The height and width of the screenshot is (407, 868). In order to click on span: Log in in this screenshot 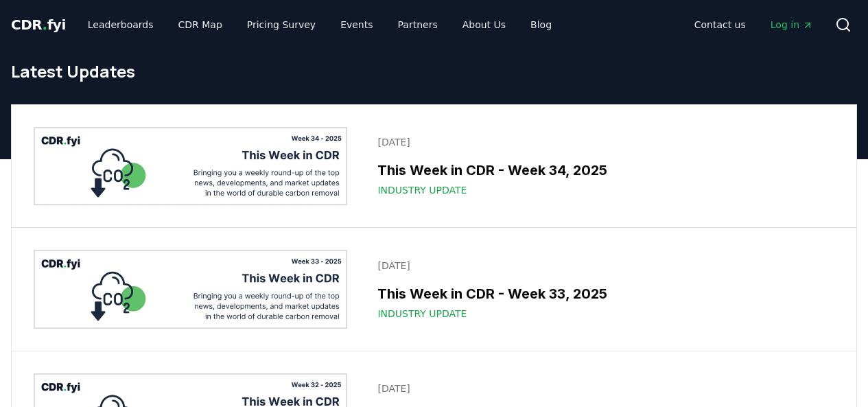, I will do `click(792, 25)`.